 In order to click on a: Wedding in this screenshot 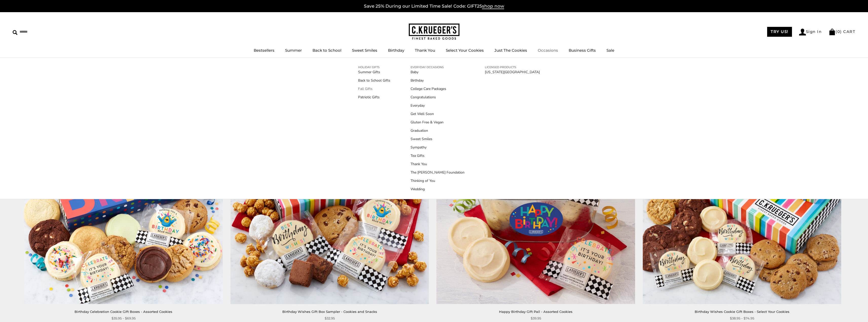, I will do `click(438, 189)`.